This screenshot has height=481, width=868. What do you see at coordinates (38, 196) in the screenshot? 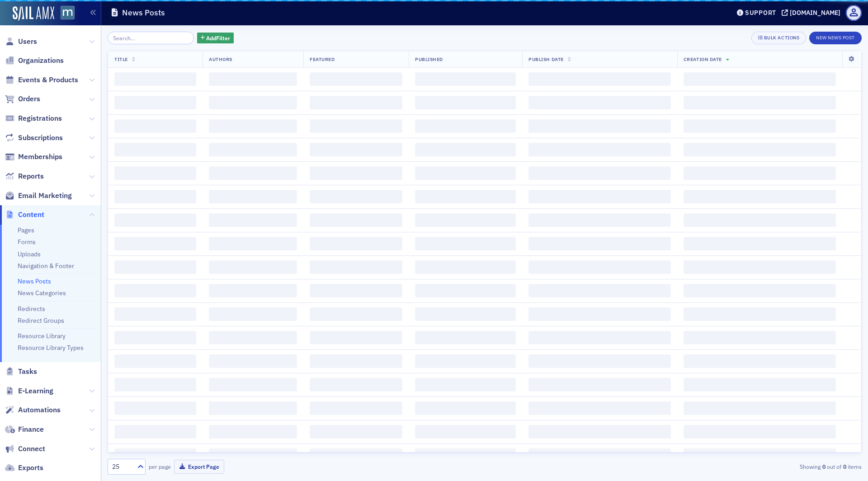
I see `a: Email Marketing` at bounding box center [38, 196].